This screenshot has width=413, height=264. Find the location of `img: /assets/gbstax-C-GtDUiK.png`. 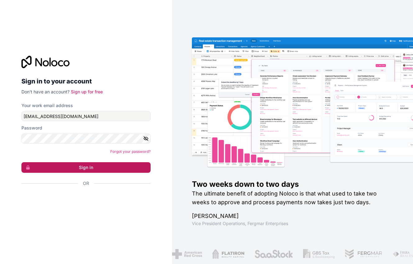

img: /assets/gbstax-C-GtDUiK.png is located at coordinates (319, 254).